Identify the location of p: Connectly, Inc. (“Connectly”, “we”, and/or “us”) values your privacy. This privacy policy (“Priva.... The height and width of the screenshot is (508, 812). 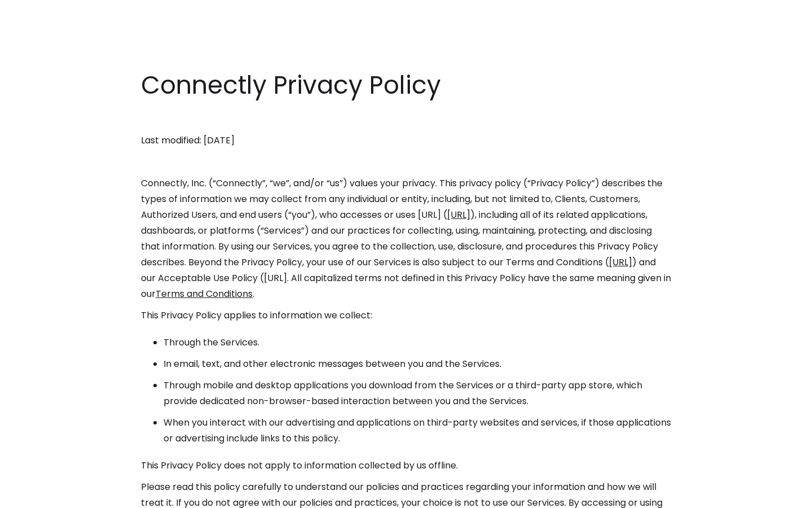
(406, 239).